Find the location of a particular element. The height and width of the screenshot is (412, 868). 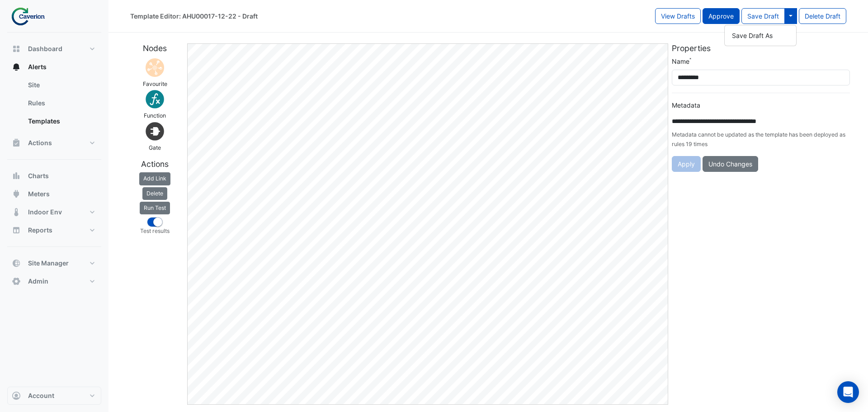

span: Actions is located at coordinates (40, 143).